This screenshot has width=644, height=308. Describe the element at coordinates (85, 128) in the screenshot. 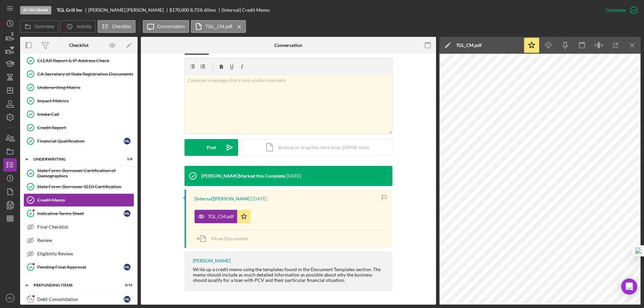

I see `div: Credit Report` at that location.